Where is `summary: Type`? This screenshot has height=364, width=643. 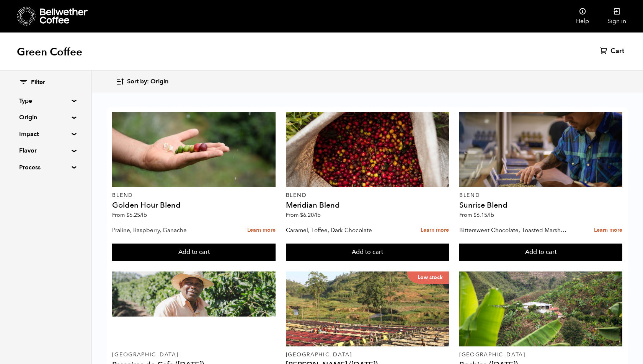 summary: Type is located at coordinates (46, 101).